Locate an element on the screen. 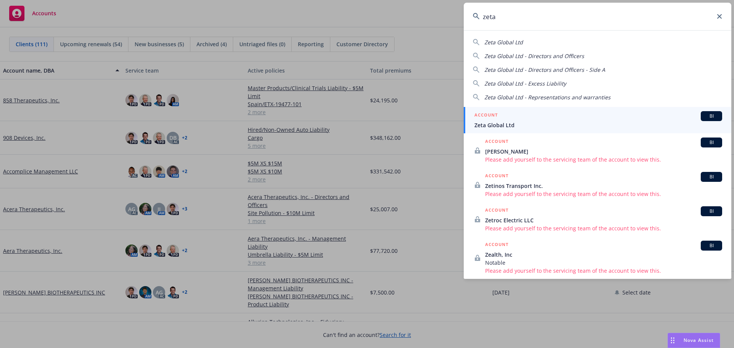  span: Zeta Global Ltd - Directors and Officers - Side A is located at coordinates (545, 70).